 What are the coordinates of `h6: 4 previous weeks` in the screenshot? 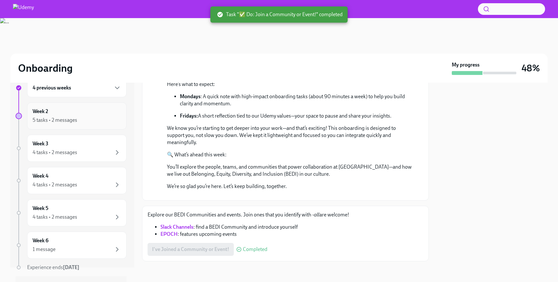 It's located at (52, 88).